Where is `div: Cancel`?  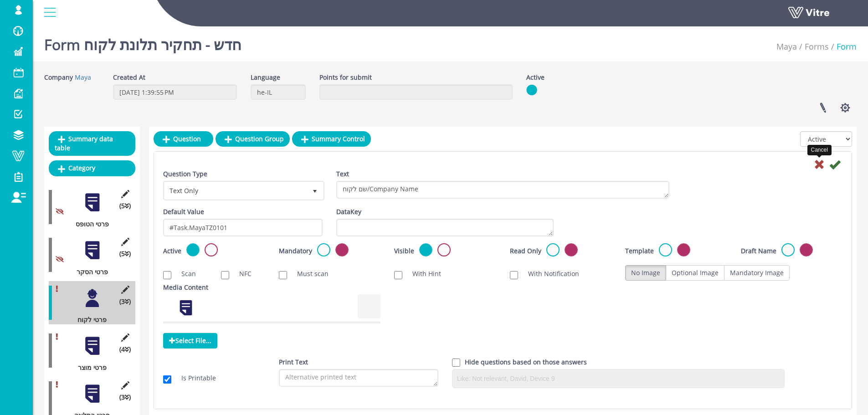 div: Cancel is located at coordinates (819, 150).